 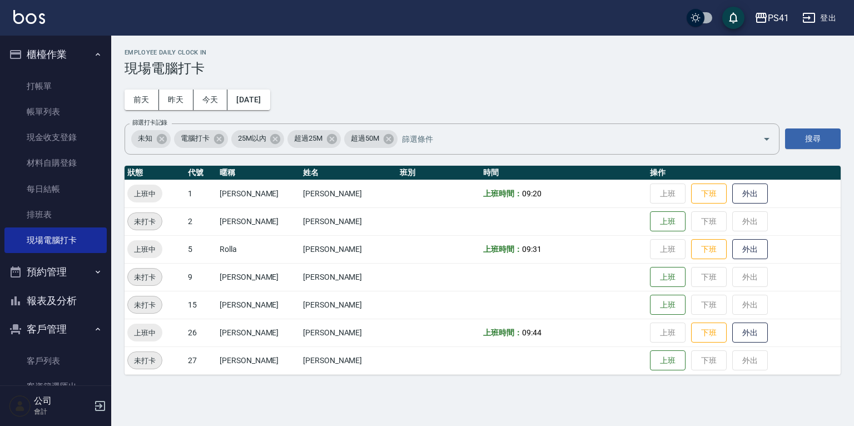 What do you see at coordinates (314, 139) in the screenshot?
I see `div: 超過25M` at bounding box center [314, 139].